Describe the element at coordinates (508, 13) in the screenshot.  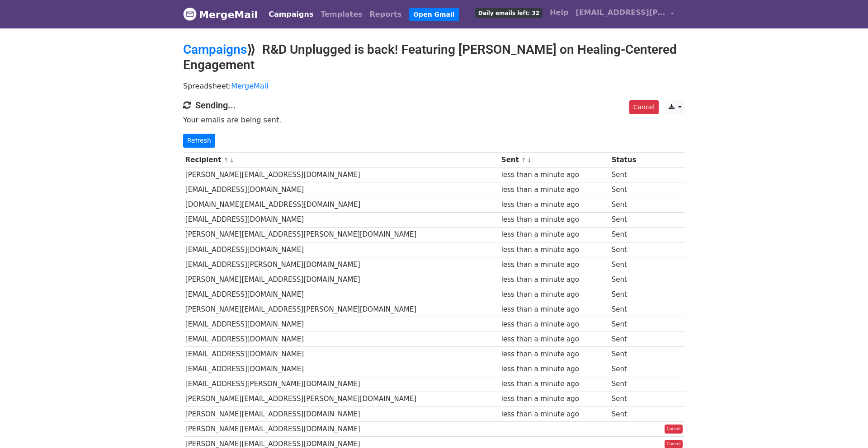
I see `span: Daily emails left: 32` at that location.